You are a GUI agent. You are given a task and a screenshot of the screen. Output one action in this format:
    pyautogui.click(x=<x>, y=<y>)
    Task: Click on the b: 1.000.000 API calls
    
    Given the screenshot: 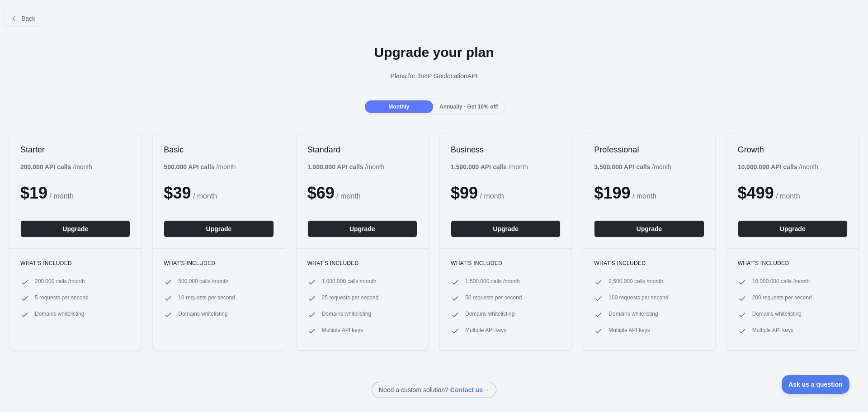 What is the action you would take?
    pyautogui.click(x=336, y=167)
    